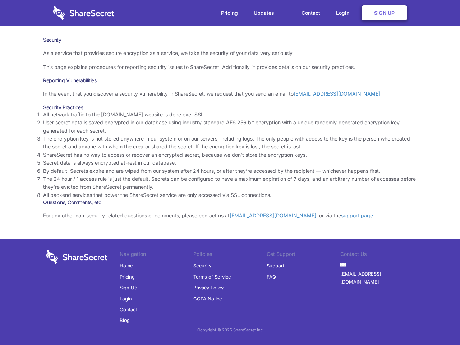 This screenshot has height=345, width=460. What do you see at coordinates (202, 266) in the screenshot?
I see `a: Security` at bounding box center [202, 266].